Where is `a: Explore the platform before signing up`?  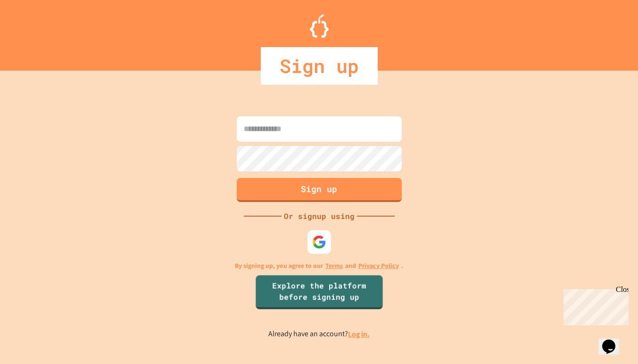 a: Explore the platform before signing up is located at coordinates (319, 292).